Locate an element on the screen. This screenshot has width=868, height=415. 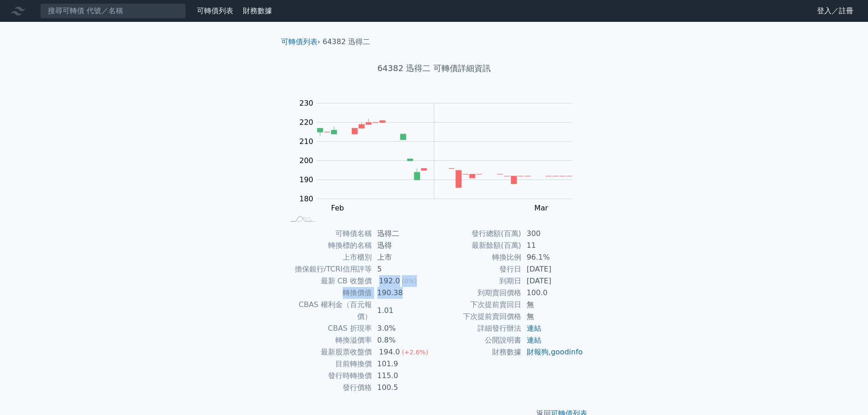
span: (0%) is located at coordinates (409, 281).